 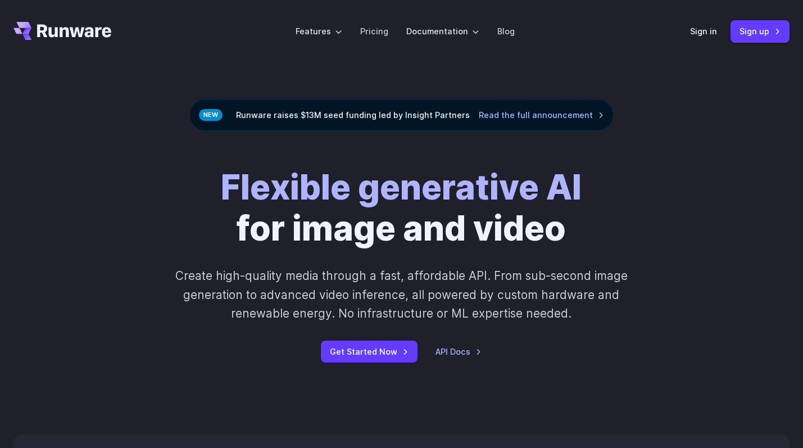 I want to click on label: Documentation, so click(x=443, y=31).